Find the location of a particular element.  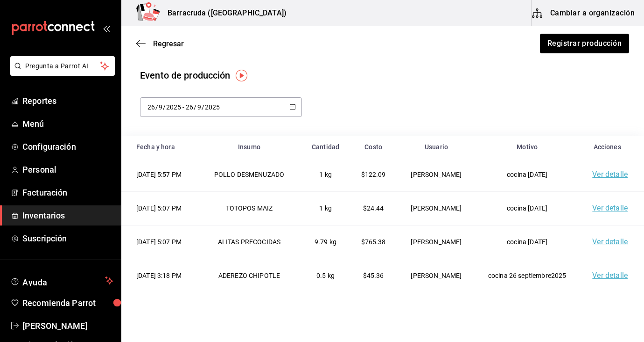

div: Fecha y hora is located at coordinates (163, 147).